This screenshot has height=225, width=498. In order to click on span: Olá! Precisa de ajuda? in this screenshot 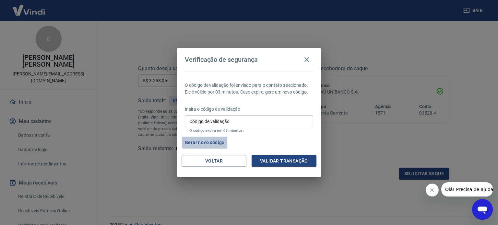, I will do `click(29, 7)`.